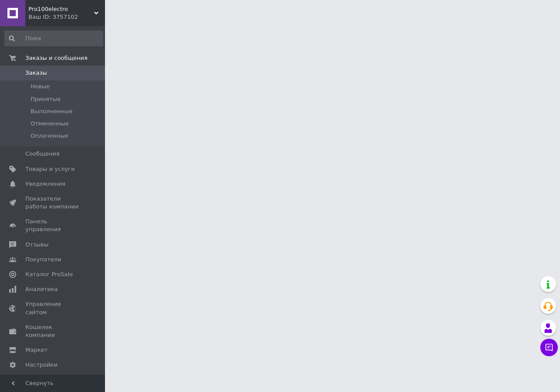  Describe the element at coordinates (36, 73) in the screenshot. I see `span: Заказы` at that location.